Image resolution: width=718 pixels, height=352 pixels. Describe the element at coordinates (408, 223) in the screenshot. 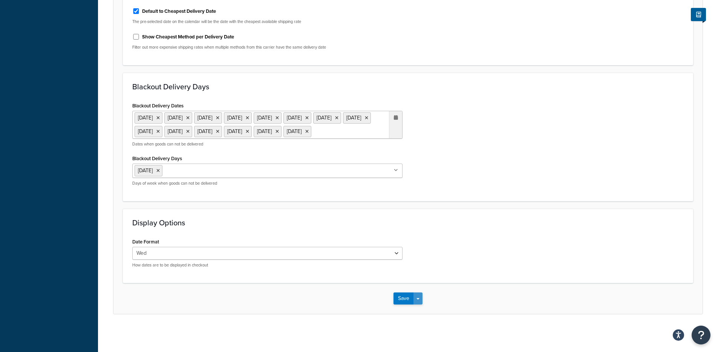

I see `h3: Display Options` at that location.